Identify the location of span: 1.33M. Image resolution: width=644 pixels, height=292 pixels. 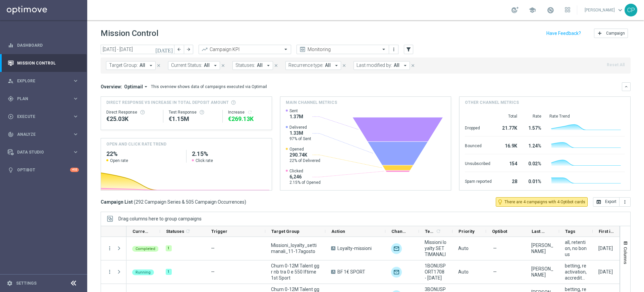
(300, 133).